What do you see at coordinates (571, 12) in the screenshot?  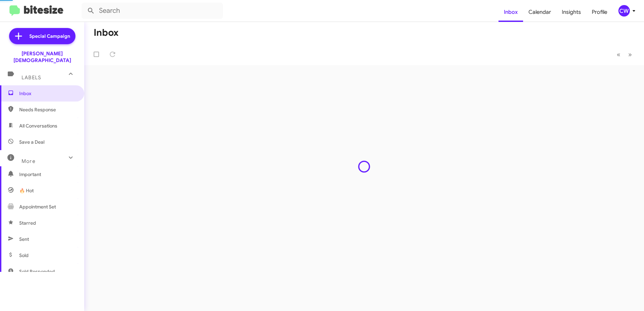 I see `a: Insights` at bounding box center [571, 12].